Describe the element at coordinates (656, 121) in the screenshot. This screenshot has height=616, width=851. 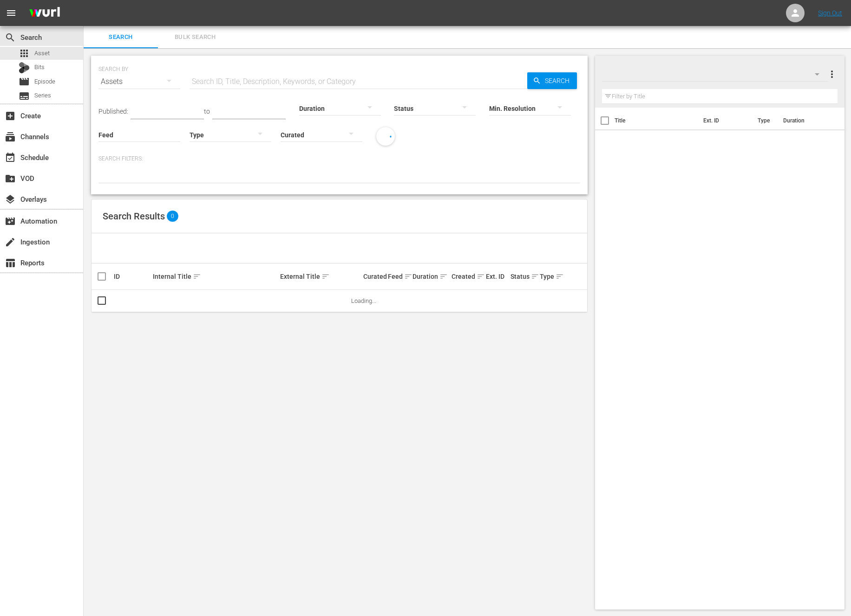
I see `th: Title` at that location.